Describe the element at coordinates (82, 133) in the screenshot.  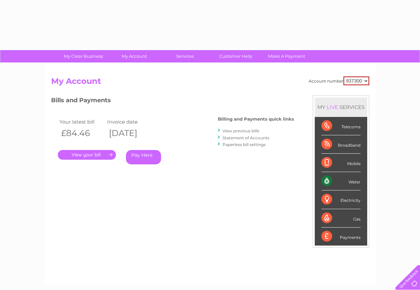
I see `th: £84.46` at that location.